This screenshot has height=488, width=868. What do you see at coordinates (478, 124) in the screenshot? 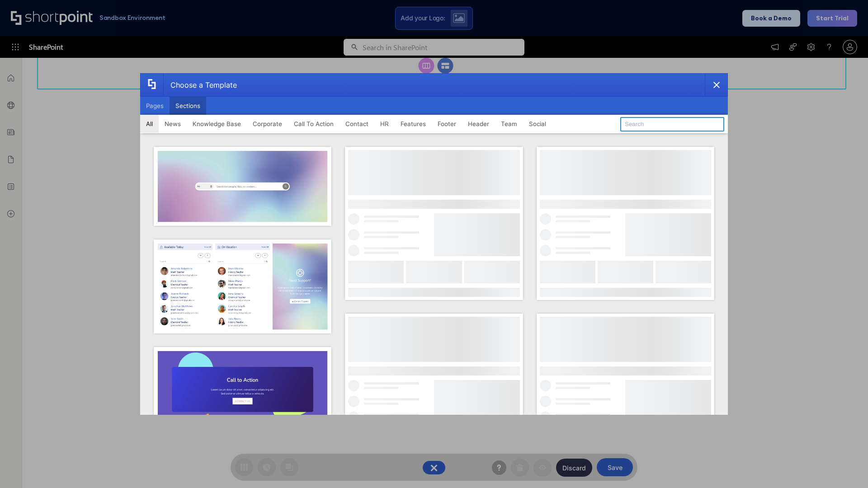
I see `button: Header` at bounding box center [478, 124].